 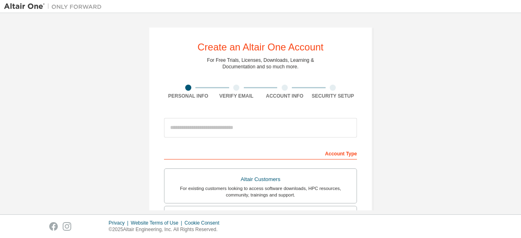 I want to click on div: Create an Altair One Account, so click(x=261, y=47).